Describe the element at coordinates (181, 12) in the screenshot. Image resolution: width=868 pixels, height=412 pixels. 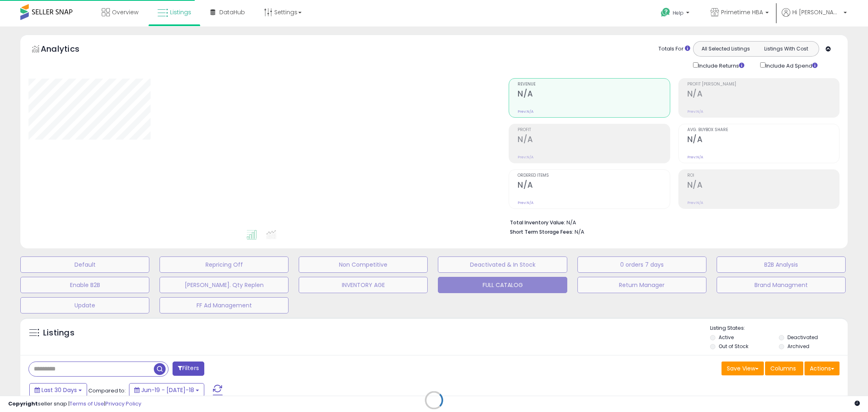
I see `span: Listings` at that location.